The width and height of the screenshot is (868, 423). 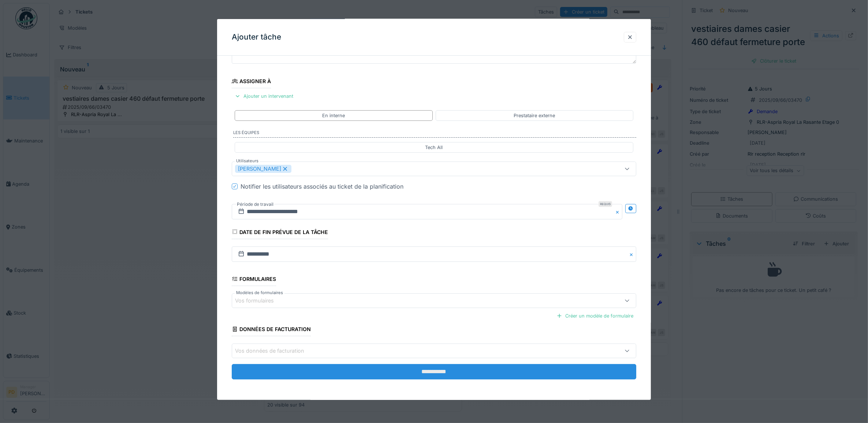 I want to click on label: Période de travail, so click(x=255, y=204).